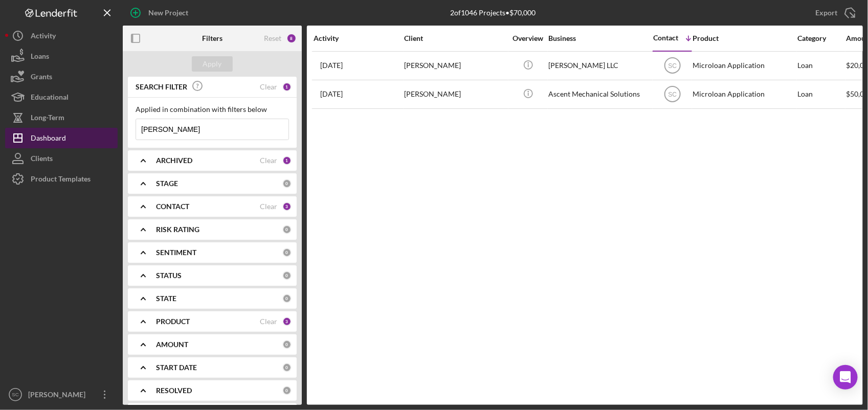 The image size is (868, 410). Describe the element at coordinates (177, 230) in the screenshot. I see `b: RISK RATING` at that location.